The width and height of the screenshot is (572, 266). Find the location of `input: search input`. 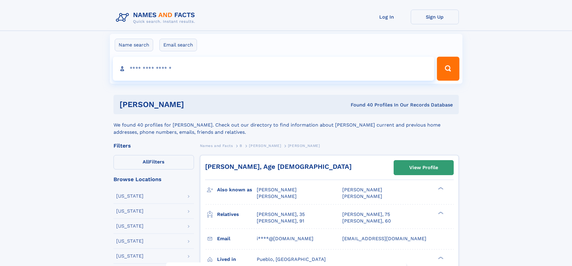

input: search input is located at coordinates (274, 69).